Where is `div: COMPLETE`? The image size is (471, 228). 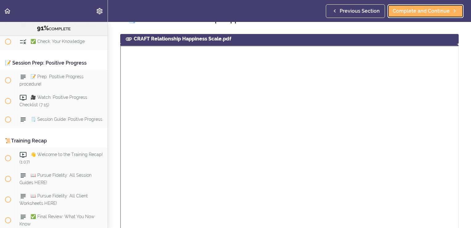 div: COMPLETE is located at coordinates (54, 28).